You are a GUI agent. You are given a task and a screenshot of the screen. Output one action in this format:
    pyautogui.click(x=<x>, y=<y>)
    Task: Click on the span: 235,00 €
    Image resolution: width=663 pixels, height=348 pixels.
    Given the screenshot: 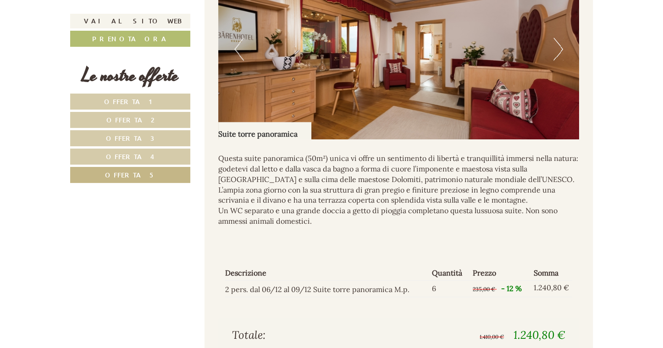 What is the action you would take?
    pyautogui.click(x=484, y=289)
    